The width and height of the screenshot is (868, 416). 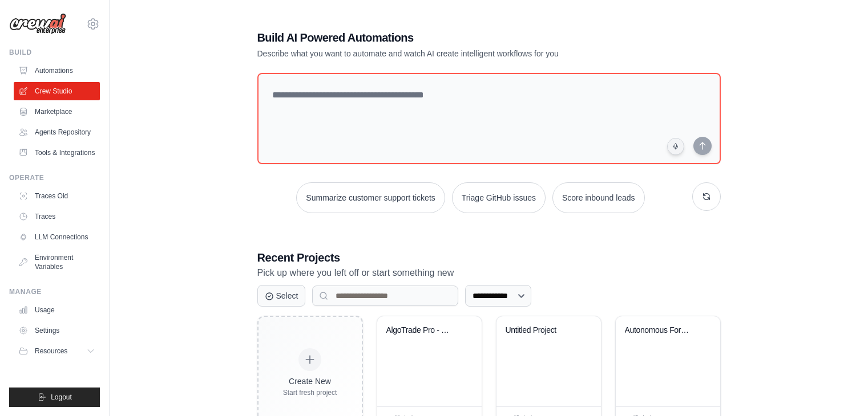 What do you see at coordinates (54, 292) in the screenshot?
I see `div: Manage` at bounding box center [54, 292].